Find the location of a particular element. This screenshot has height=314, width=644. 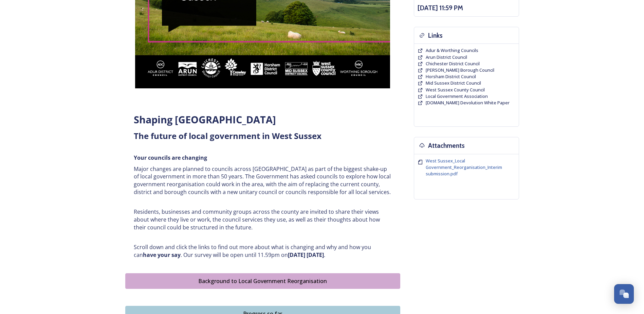

strong: The future of local government in West Sussex is located at coordinates (228, 136).